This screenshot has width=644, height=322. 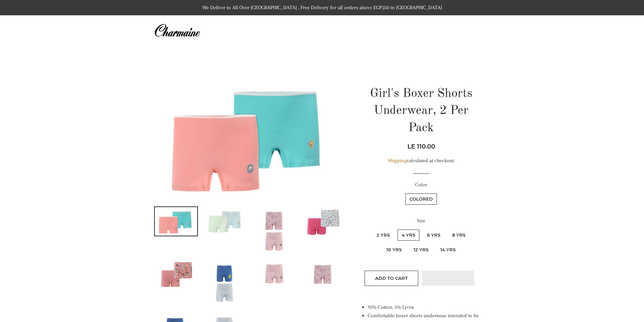 I want to click on label: 6 yrs, so click(x=433, y=235).